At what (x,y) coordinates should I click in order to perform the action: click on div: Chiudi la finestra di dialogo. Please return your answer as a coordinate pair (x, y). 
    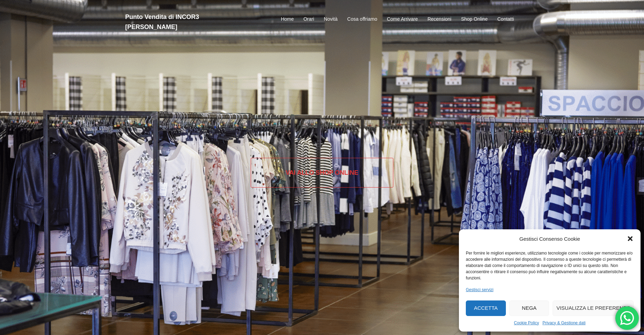
    Looking at the image, I should click on (630, 239).